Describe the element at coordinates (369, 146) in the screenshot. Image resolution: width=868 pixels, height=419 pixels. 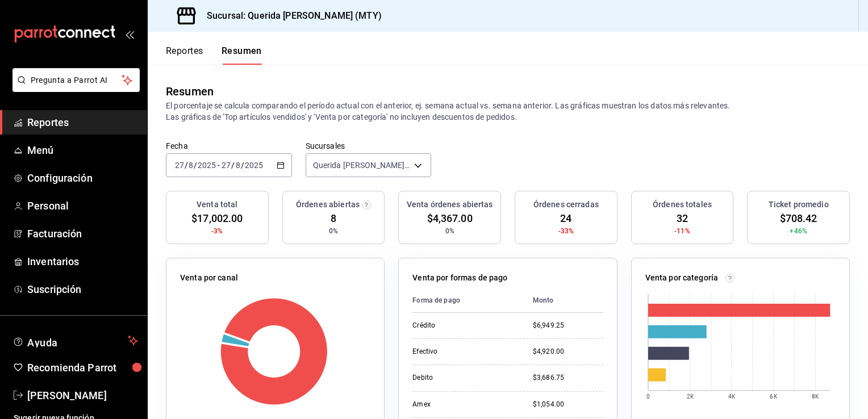
I see `label: Sucursales` at that location.